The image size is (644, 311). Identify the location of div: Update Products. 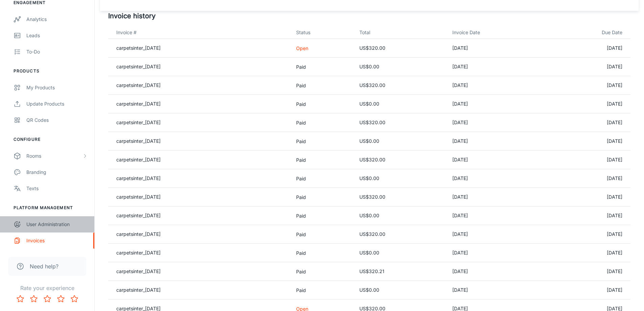
(57, 104).